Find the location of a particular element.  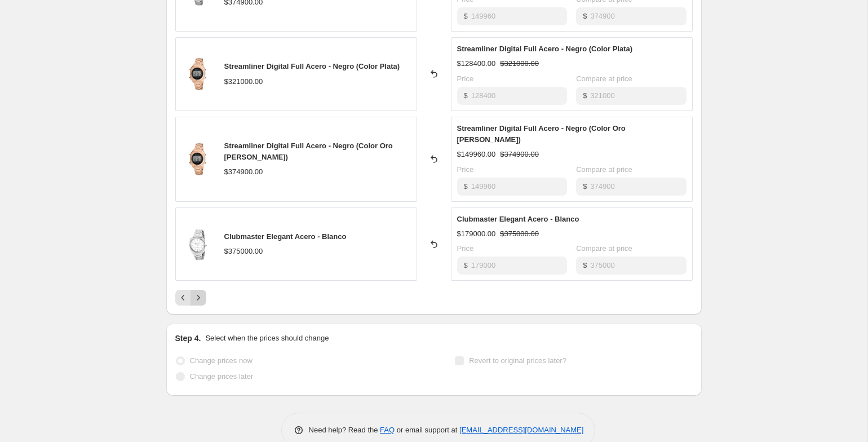

span: Need help? Read the is located at coordinates (344, 430).